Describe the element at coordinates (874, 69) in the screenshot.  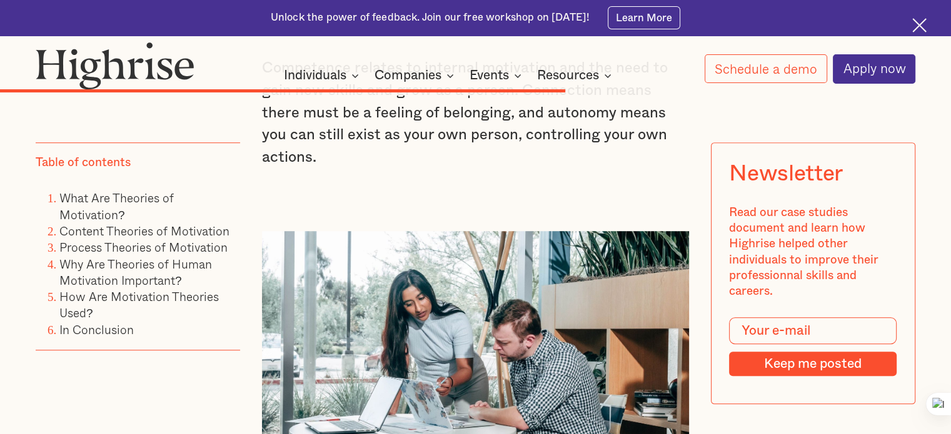
I see `a: Apply now` at that location.